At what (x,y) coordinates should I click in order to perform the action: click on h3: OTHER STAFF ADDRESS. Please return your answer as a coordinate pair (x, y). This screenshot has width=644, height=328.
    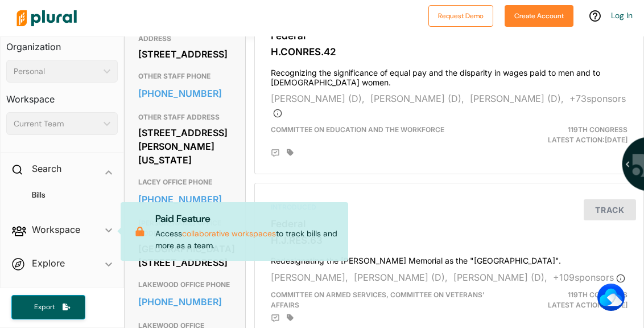
    Looking at the image, I should click on (184, 117).